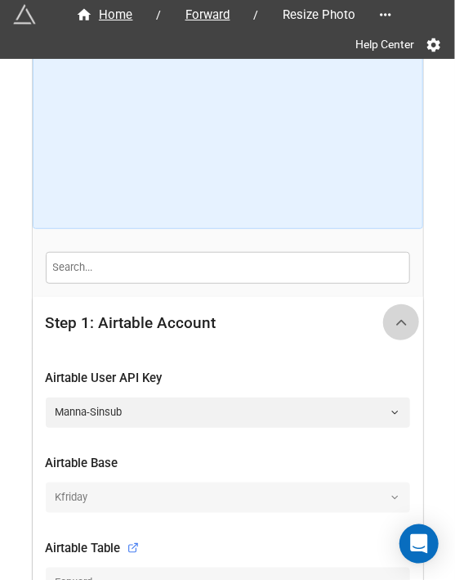 The width and height of the screenshot is (455, 580). I want to click on span: Resize Photo, so click(320, 15).